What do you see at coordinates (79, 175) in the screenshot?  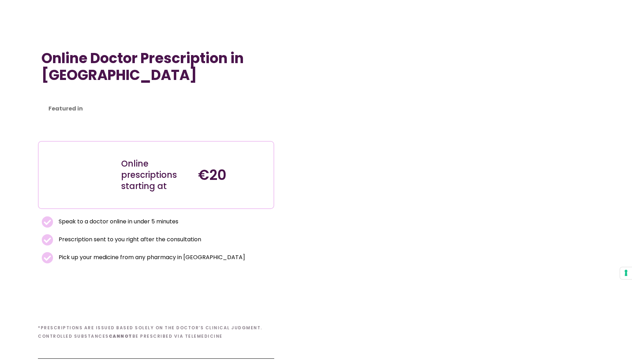 I see `img: Illustration depicting a young woman in a casual outfit, engaged with her smartphone. She has a p...` at bounding box center [79, 175].